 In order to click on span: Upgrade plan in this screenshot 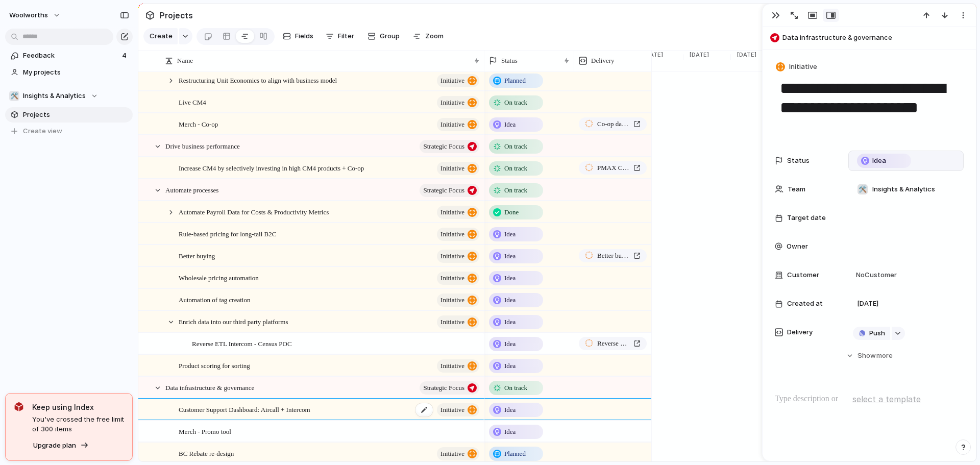, I will do `click(55, 446)`.